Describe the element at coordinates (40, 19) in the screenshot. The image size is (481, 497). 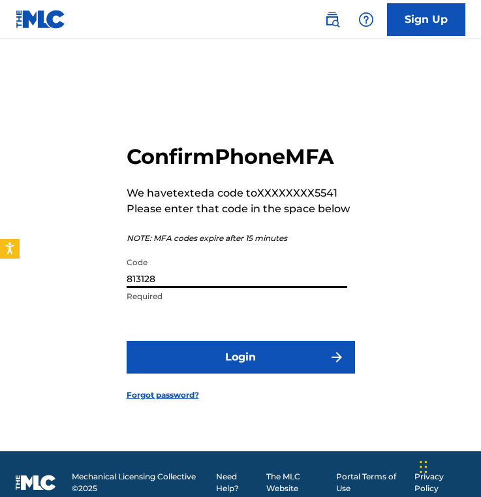
I see `img: MLC Logo` at that location.